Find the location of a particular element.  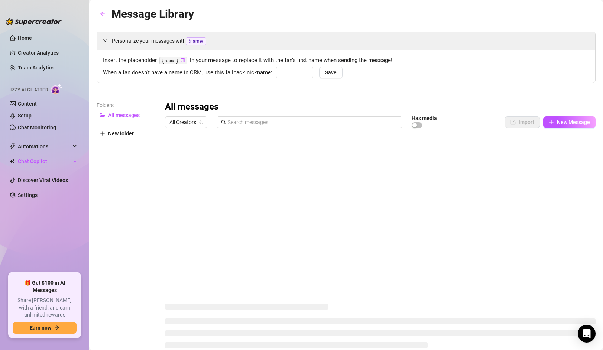

a: Chat Monitoring is located at coordinates (37, 127).